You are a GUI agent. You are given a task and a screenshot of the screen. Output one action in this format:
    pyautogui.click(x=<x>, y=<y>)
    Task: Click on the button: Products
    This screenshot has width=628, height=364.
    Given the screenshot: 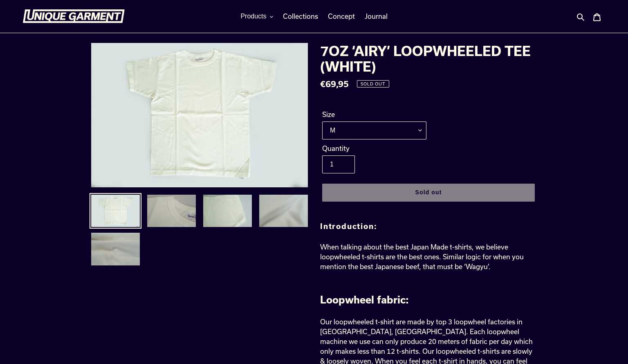 What is the action you would take?
    pyautogui.click(x=256, y=16)
    